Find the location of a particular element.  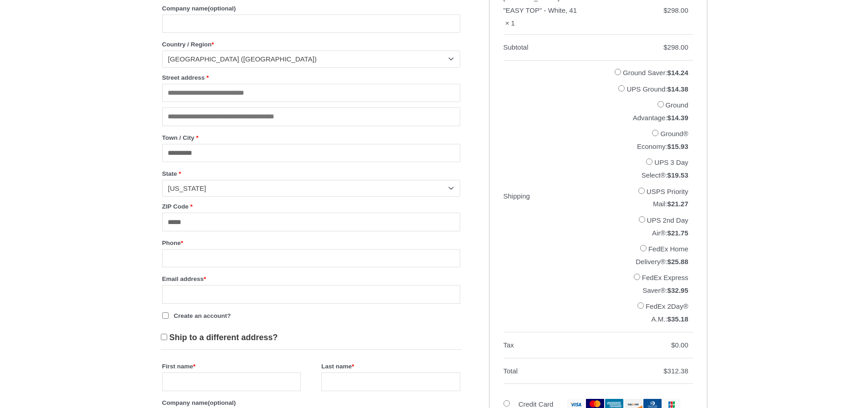

th: Shipping is located at coordinates (557, 197).